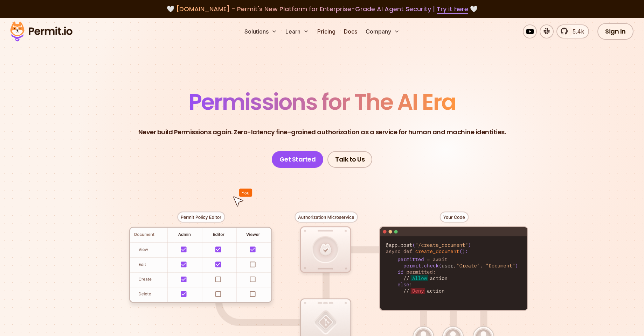 This screenshot has width=644, height=336. I want to click on a: Get Started, so click(297, 159).